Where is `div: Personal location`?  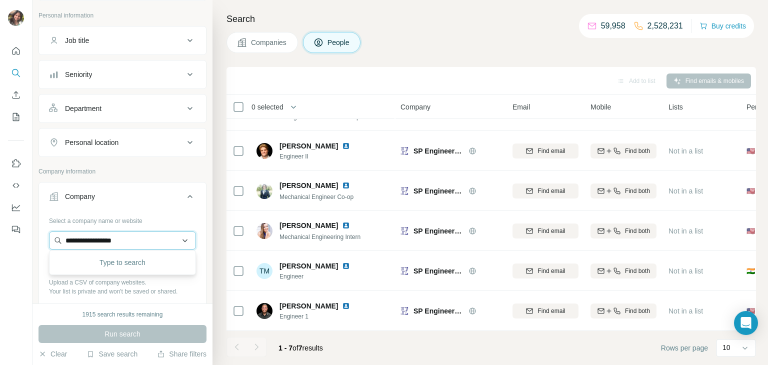
div: Personal location is located at coordinates (92, 143).